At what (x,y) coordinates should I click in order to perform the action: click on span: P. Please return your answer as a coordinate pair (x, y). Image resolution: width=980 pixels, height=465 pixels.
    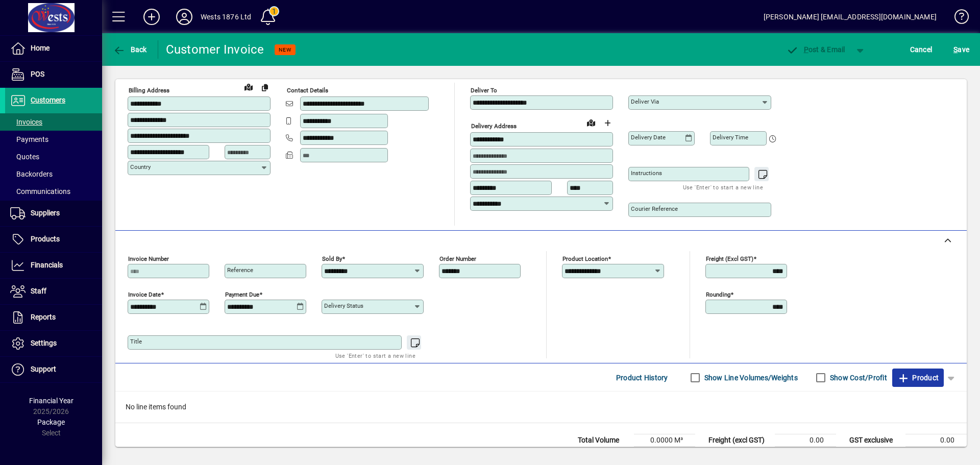
    Looking at the image, I should click on (806, 49).